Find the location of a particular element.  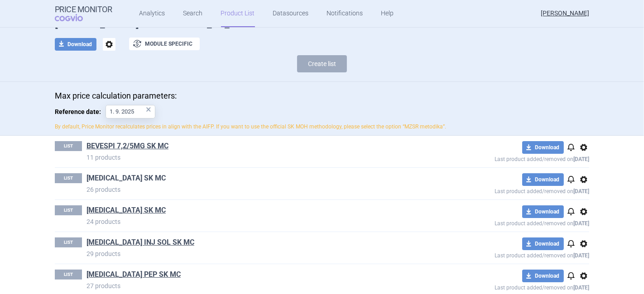

p: 24 products is located at coordinates (258, 222).